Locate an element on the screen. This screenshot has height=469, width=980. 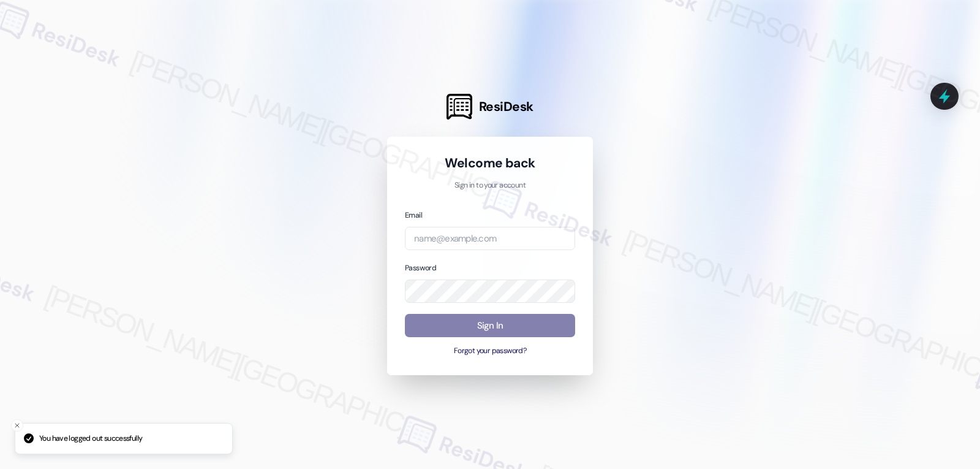
img: ResiDesk Logo is located at coordinates (459, 107).